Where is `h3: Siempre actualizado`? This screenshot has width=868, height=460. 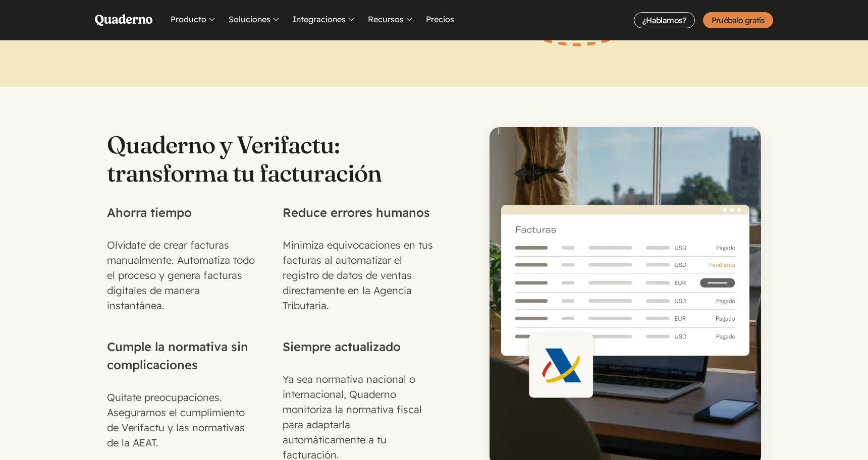
h3: Siempre actualizado is located at coordinates (358, 347).